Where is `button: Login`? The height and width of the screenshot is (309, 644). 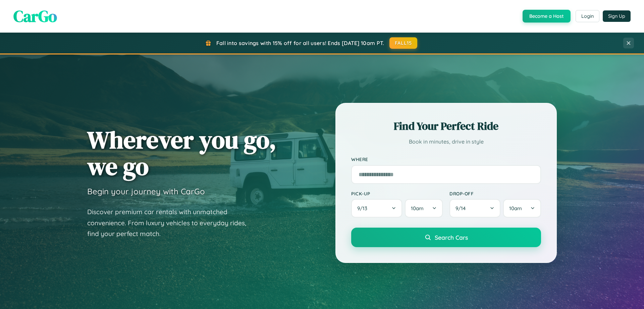
button: Login is located at coordinates (588, 16).